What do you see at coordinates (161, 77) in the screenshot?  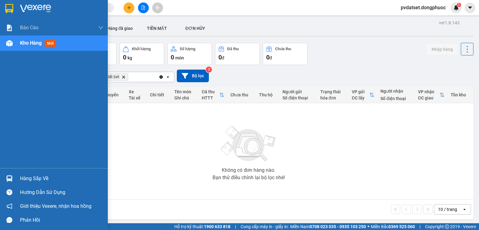 I see `svg: Clear all` at bounding box center [161, 77].